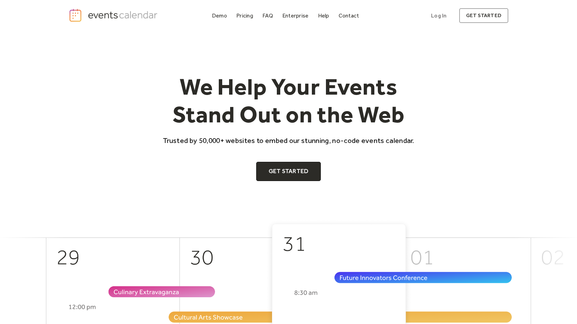 This screenshot has height=324, width=577. I want to click on div: Enterprise, so click(295, 15).